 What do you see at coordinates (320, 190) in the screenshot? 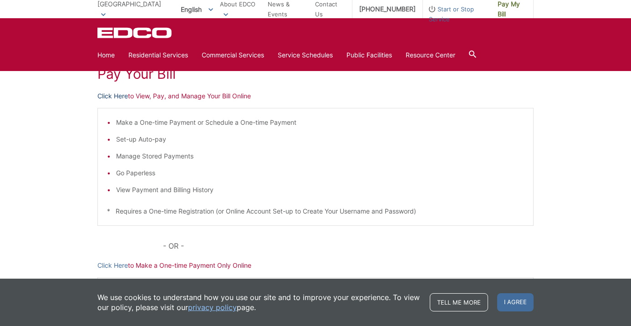
I see `li: View Payment and Billing History` at bounding box center [320, 190].